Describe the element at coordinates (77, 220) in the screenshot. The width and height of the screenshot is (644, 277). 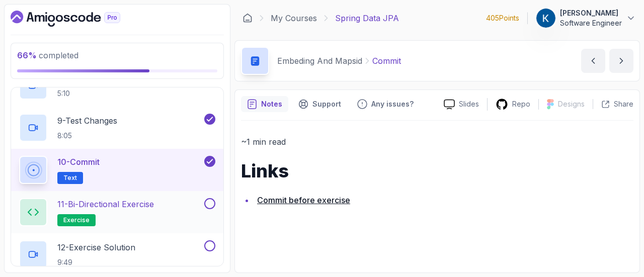
I see `span: exercise` at that location.